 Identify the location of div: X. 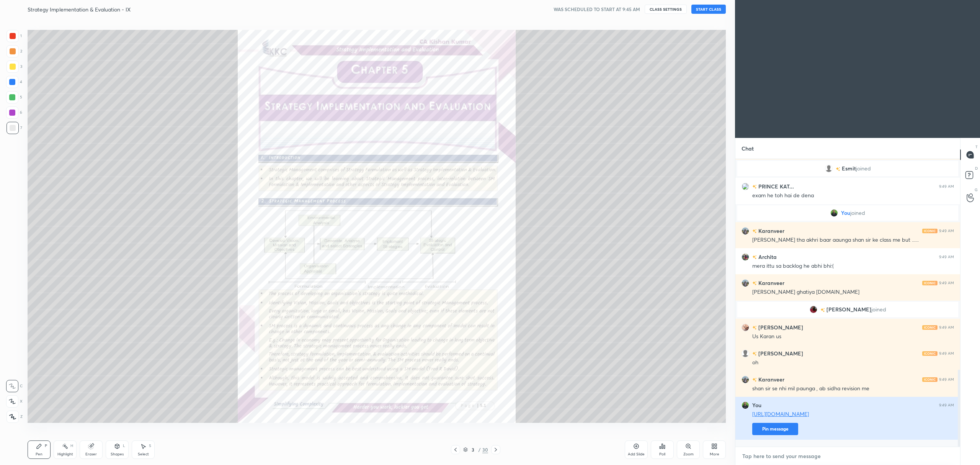
(14, 401).